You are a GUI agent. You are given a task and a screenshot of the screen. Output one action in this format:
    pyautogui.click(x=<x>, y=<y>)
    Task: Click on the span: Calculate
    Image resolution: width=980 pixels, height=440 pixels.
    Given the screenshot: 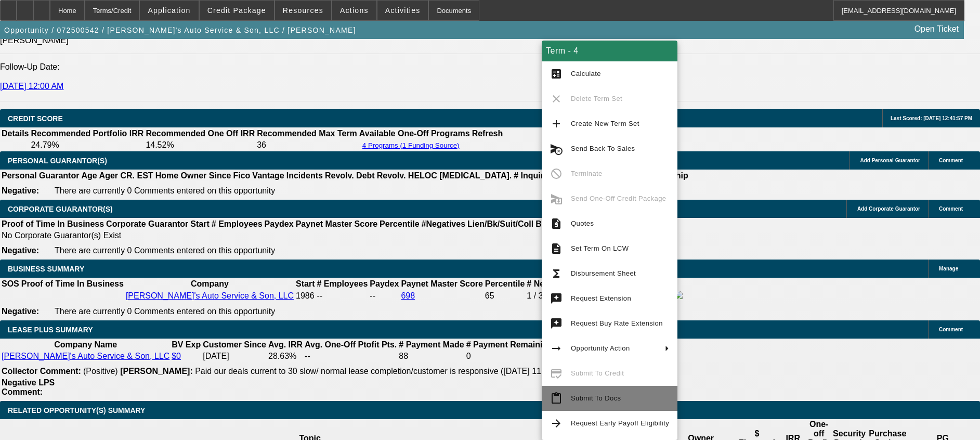 What is the action you would take?
    pyautogui.click(x=586, y=74)
    